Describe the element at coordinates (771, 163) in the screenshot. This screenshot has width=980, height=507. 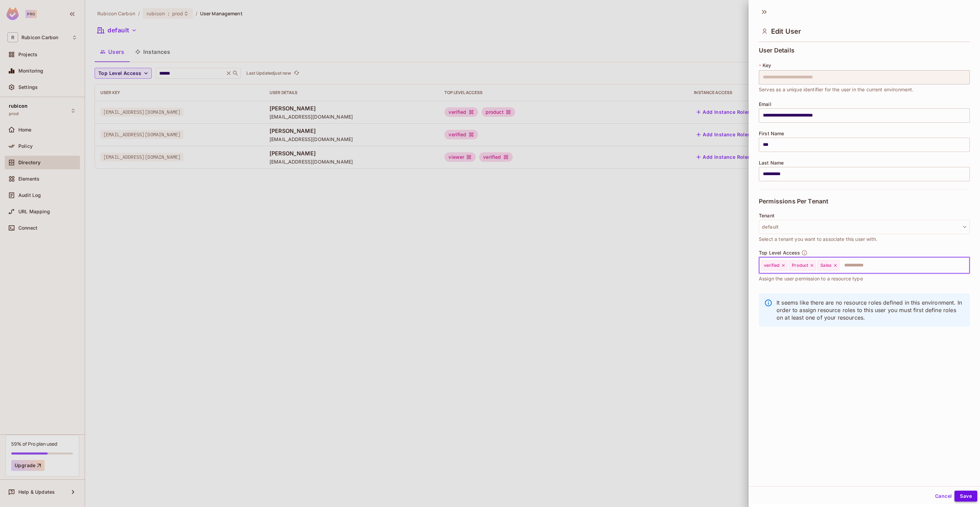
I see `span: Last Name` at that location.